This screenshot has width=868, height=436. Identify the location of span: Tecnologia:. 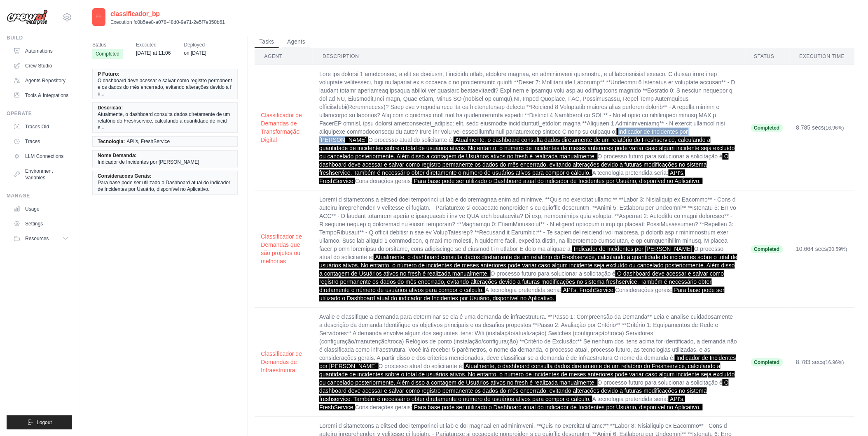
(111, 141).